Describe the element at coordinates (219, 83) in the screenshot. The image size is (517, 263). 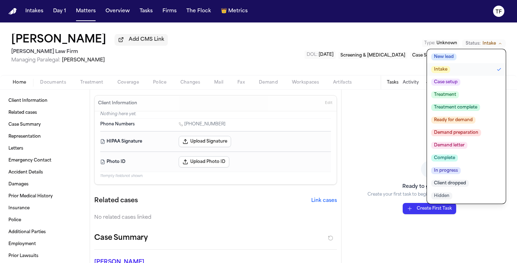
I see `span: Mail` at that location.